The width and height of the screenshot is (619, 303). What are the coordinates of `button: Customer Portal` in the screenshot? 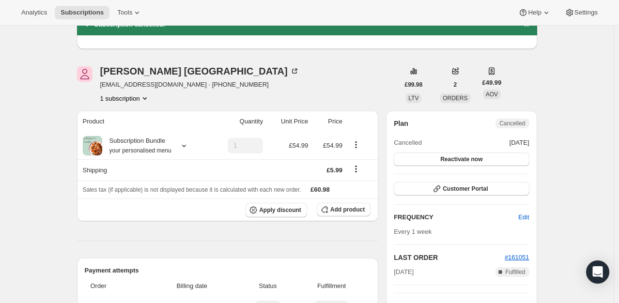 It's located at (461, 189).